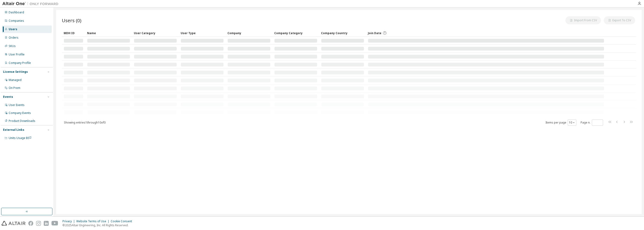  Describe the element at coordinates (31, 223) in the screenshot. I see `img: facebook.svg` at that location.